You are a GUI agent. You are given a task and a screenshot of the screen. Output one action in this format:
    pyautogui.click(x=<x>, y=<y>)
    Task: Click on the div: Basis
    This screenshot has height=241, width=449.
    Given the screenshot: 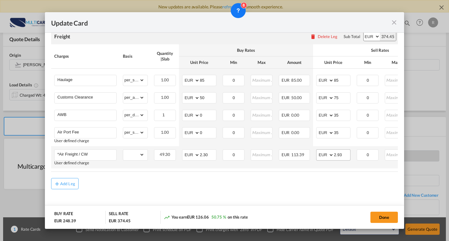 What is the action you would take?
    pyautogui.click(x=135, y=56)
    